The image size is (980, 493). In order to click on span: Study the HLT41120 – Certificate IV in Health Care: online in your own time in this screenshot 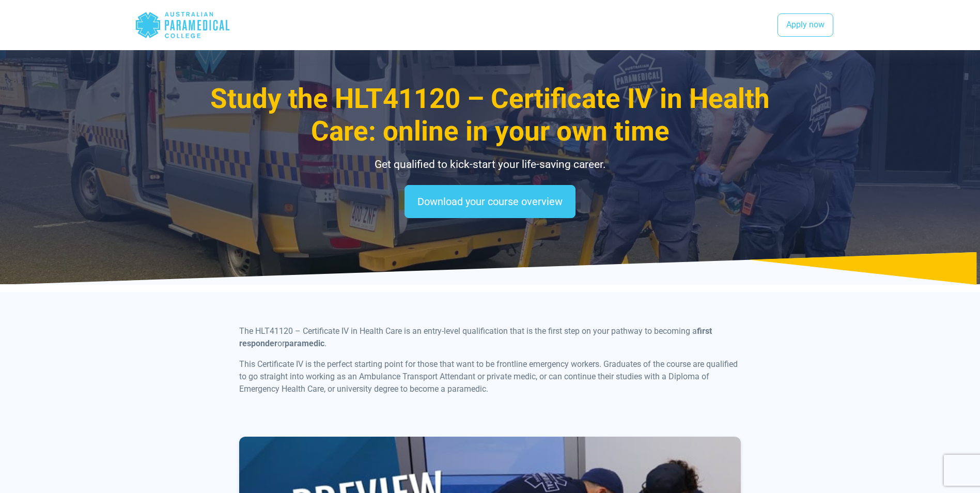, I will do `click(490, 115)`.